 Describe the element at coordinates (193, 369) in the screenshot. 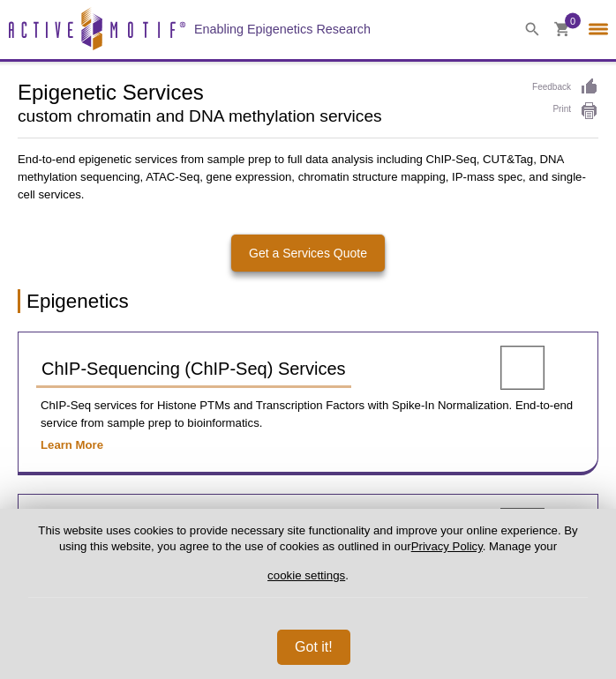

I see `span: ChIP-Sequencing (ChIP-Seq) Services` at that location.